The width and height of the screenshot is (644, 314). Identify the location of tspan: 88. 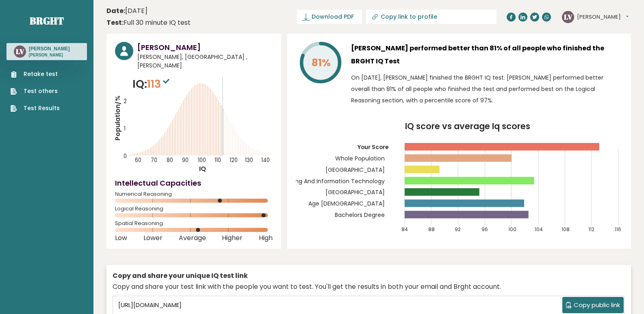
(432, 229).